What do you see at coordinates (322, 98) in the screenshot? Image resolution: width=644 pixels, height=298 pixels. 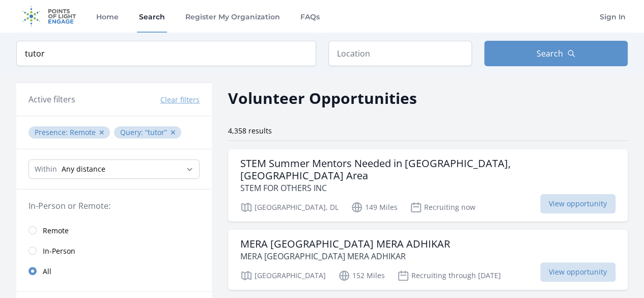 I see `h2: Volunteer Opportunities` at bounding box center [322, 98].